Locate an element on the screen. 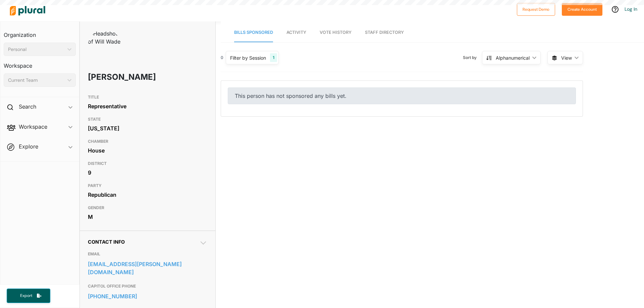 This screenshot has width=644, height=308. h3: CHAMBER is located at coordinates (147, 141).